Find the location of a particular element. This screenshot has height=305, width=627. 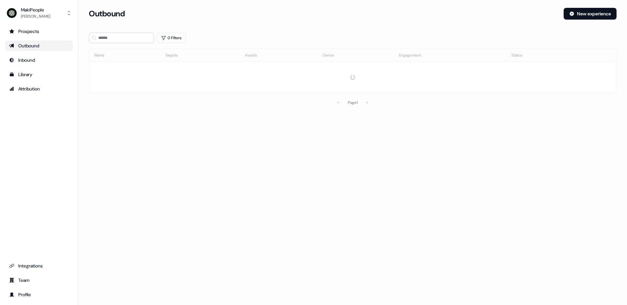

div: Team is located at coordinates (39, 280).